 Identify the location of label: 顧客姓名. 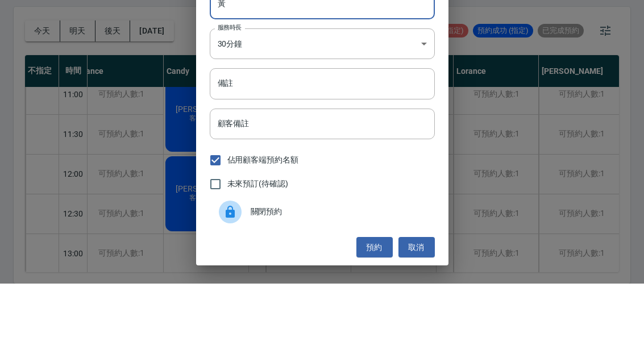
(231, 66).